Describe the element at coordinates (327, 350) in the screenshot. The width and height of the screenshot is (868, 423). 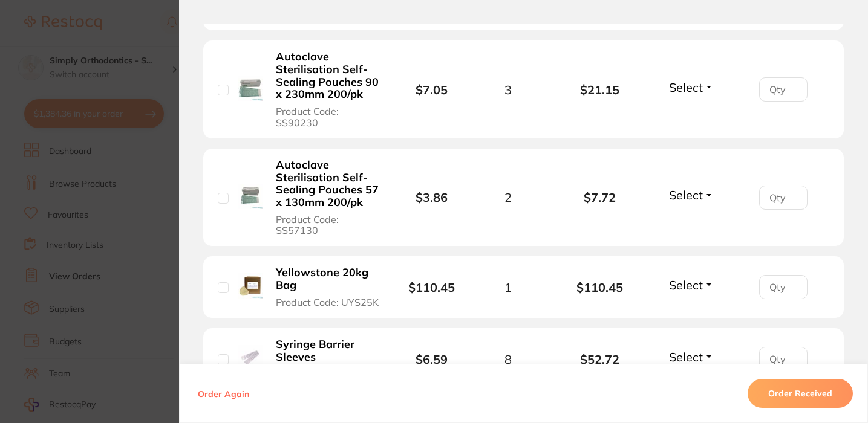
I see `b: Syringe Barrier Sleeves` at that location.